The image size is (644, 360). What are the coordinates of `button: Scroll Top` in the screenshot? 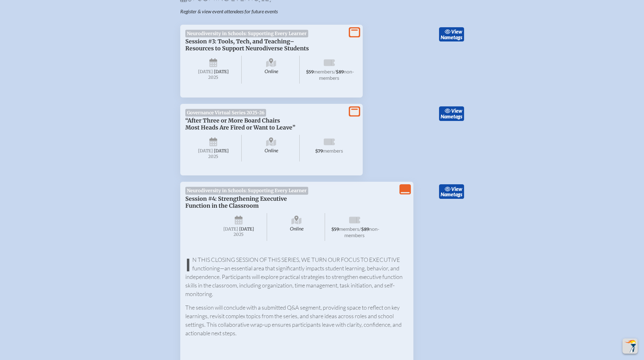 It's located at (630, 346).